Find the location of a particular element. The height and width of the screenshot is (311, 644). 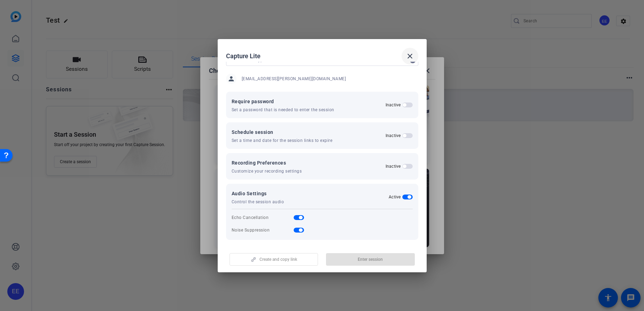

div: Capture Lite is located at coordinates (322, 56).